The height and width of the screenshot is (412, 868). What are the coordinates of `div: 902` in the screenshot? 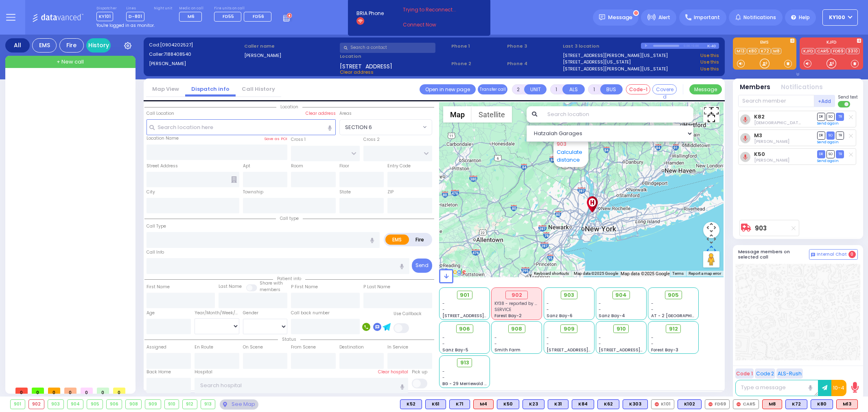 It's located at (516, 295).